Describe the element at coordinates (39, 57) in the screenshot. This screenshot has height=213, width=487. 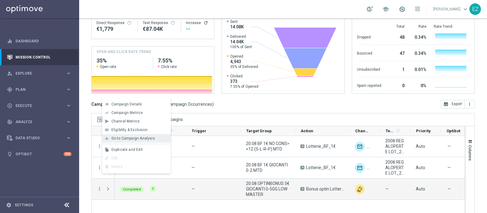
I see `div: Mission Control` at that location.